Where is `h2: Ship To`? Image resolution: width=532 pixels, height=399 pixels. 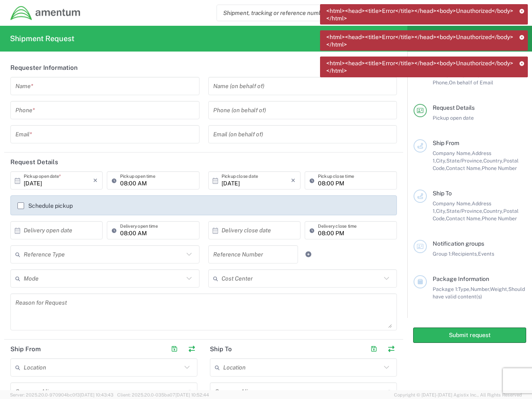
h2: Ship To is located at coordinates (221, 349).